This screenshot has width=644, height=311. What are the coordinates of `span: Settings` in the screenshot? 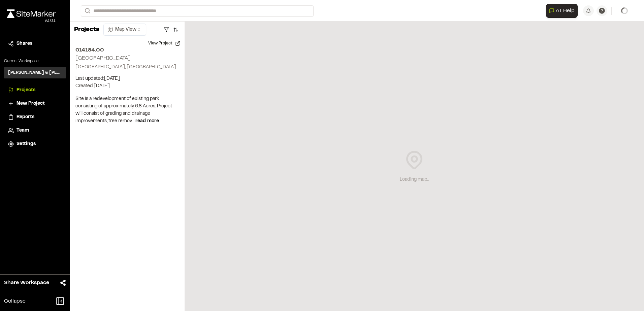 It's located at (26, 144).